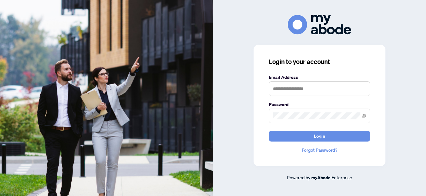 The width and height of the screenshot is (426, 196). I want to click on h3: Login to your account, so click(319, 62).